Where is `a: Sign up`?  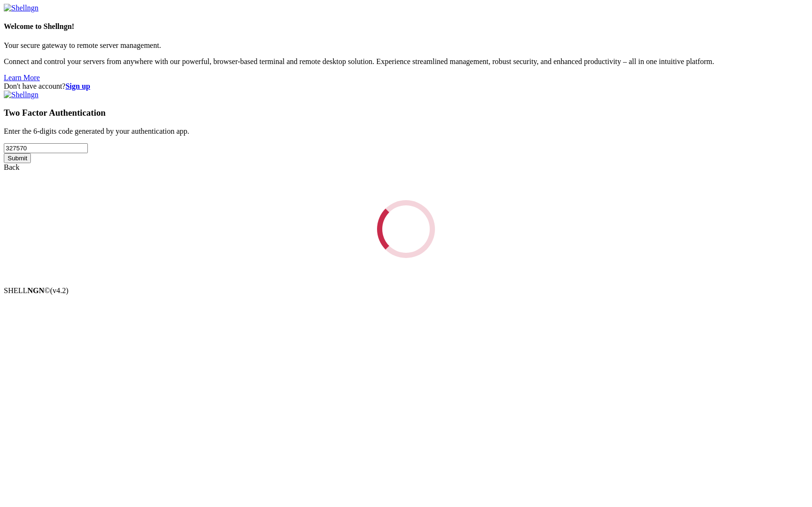
a: Sign up is located at coordinates (78, 86).